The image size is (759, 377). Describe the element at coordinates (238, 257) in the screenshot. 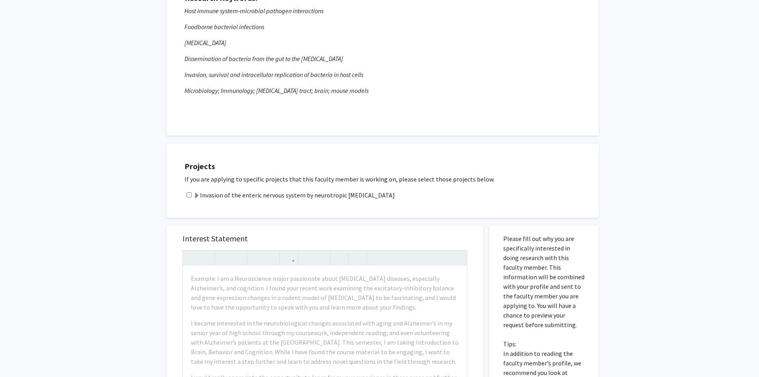

I see `button: Emphasis (Ctrl + I)` at that location.